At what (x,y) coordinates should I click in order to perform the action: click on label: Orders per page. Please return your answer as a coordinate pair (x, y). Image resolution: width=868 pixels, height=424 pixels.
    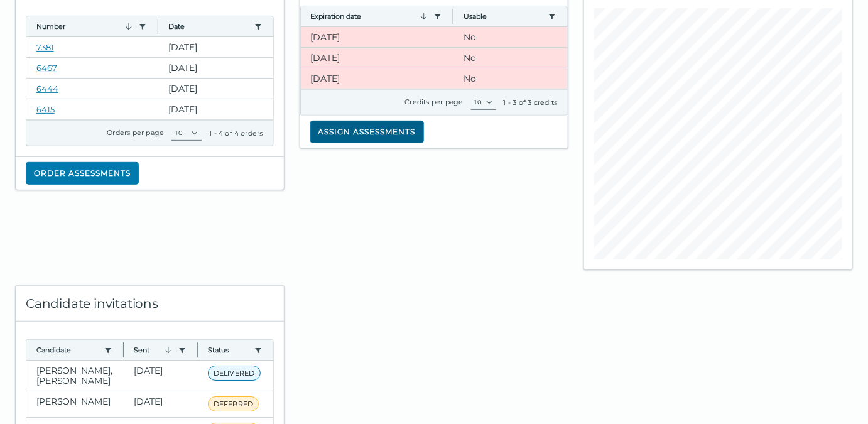
    Looking at the image, I should click on (135, 133).